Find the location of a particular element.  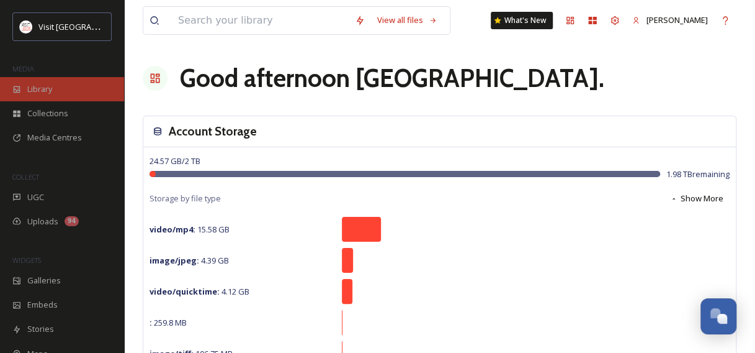

span: 259.8 MB is located at coordinates (168, 322).